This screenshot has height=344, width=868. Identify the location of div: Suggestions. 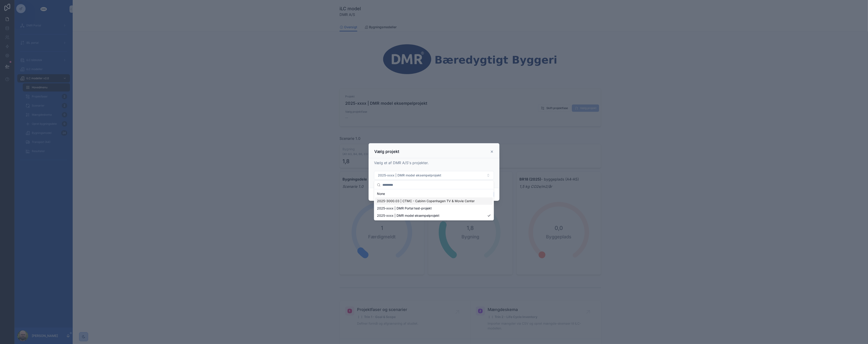
(434, 204).